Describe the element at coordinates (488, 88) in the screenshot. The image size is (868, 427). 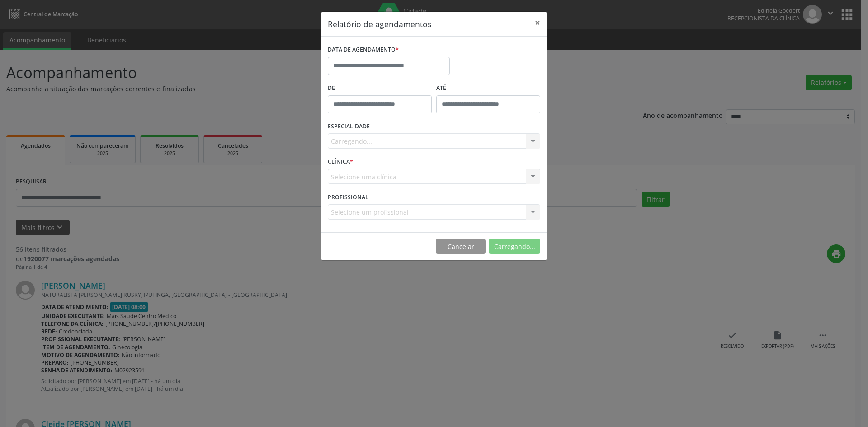
I see `label: ATÉ` at that location.